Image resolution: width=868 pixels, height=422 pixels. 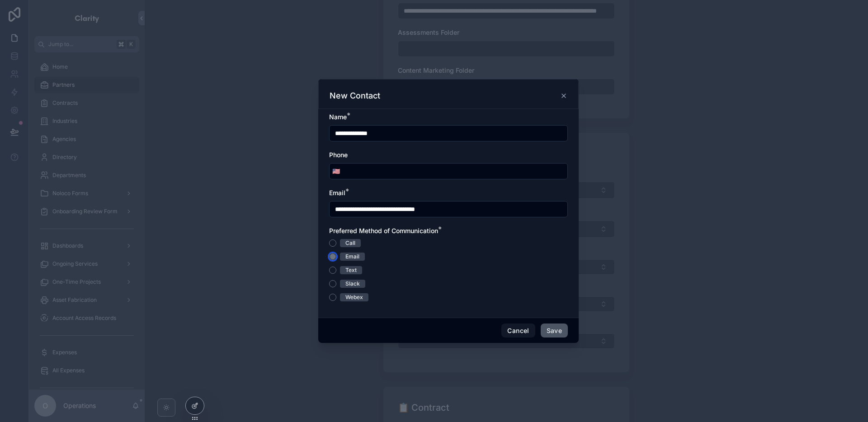 What do you see at coordinates (352, 257) in the screenshot?
I see `div: Email` at bounding box center [352, 257].